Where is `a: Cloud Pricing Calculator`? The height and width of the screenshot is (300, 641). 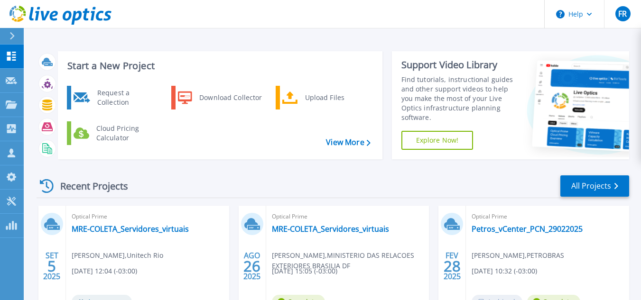
a: Cloud Pricing Calculator is located at coordinates (115, 133).